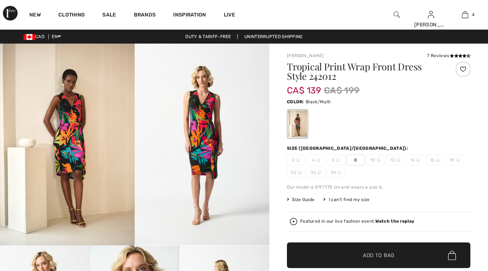  Describe the element at coordinates (430, 14) in the screenshot. I see `a: Sign In` at that location.